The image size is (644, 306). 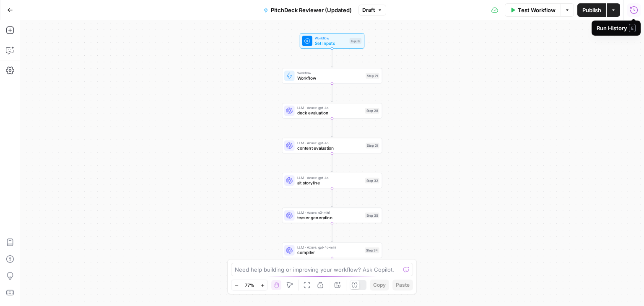 What do you see at coordinates (402, 285) in the screenshot?
I see `button: Paste` at bounding box center [402, 285].